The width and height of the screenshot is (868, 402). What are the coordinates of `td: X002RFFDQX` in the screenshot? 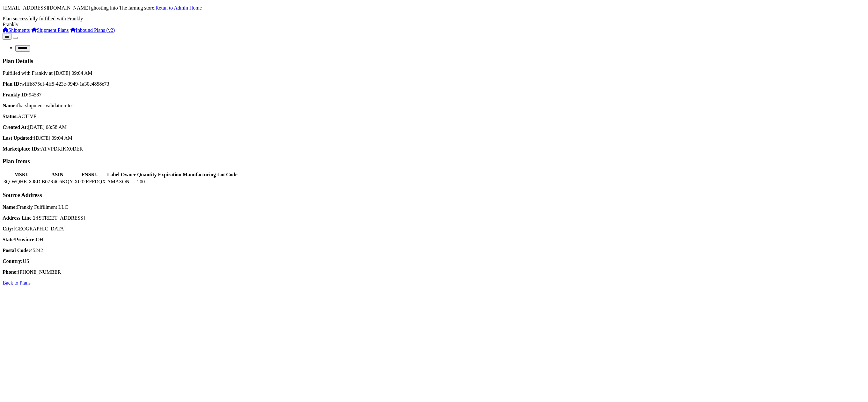 It's located at (90, 181).